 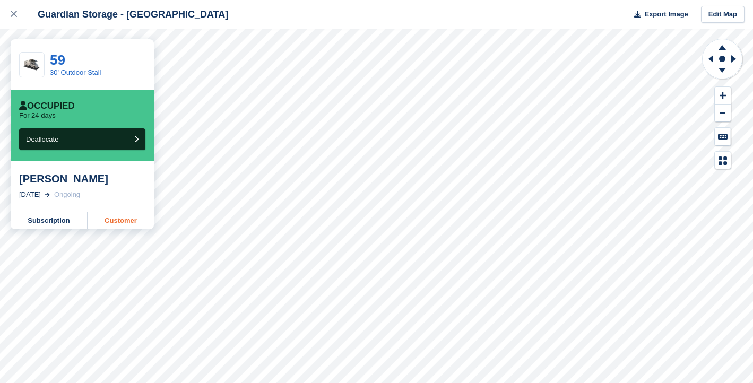 I want to click on div: Ongoing, so click(x=67, y=195).